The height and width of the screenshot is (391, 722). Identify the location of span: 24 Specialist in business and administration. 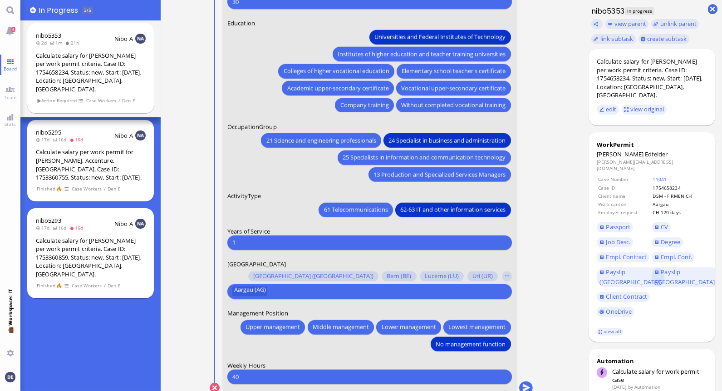
(447, 140).